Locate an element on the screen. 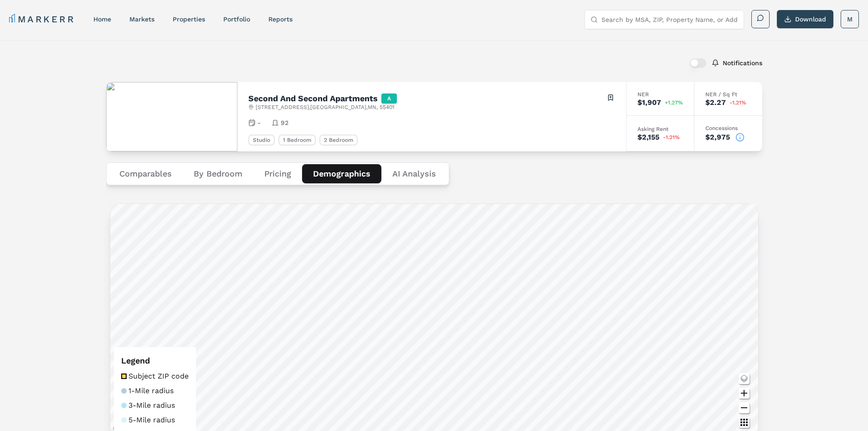 The height and width of the screenshot is (431, 868). button: Change style map button is located at coordinates (744, 378).